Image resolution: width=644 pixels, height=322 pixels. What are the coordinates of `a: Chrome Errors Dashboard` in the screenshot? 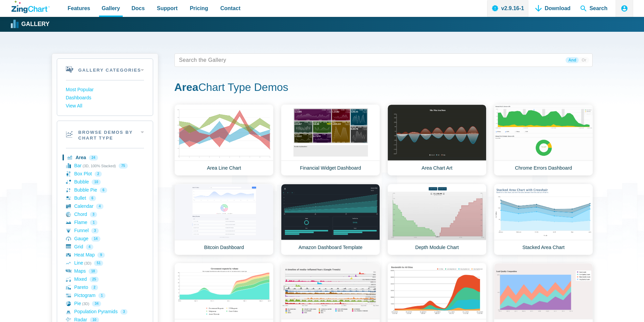 It's located at (543, 140).